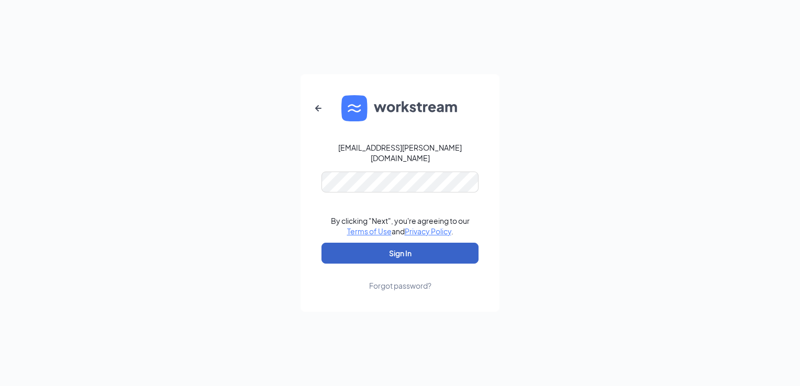  What do you see at coordinates (318, 108) in the screenshot?
I see `button: ArrowLeftNew` at bounding box center [318, 108].